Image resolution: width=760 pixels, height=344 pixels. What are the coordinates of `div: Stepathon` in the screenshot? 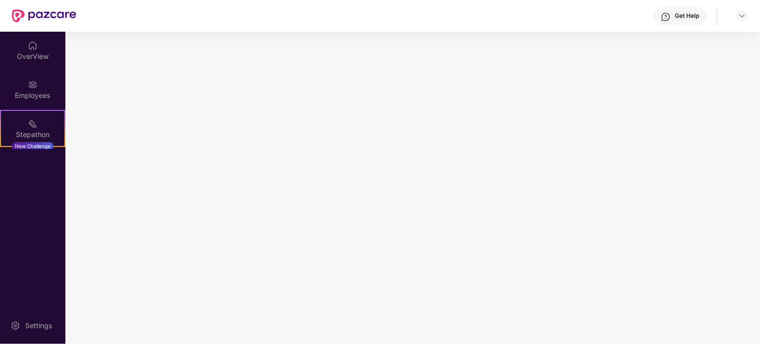 It's located at (33, 135).